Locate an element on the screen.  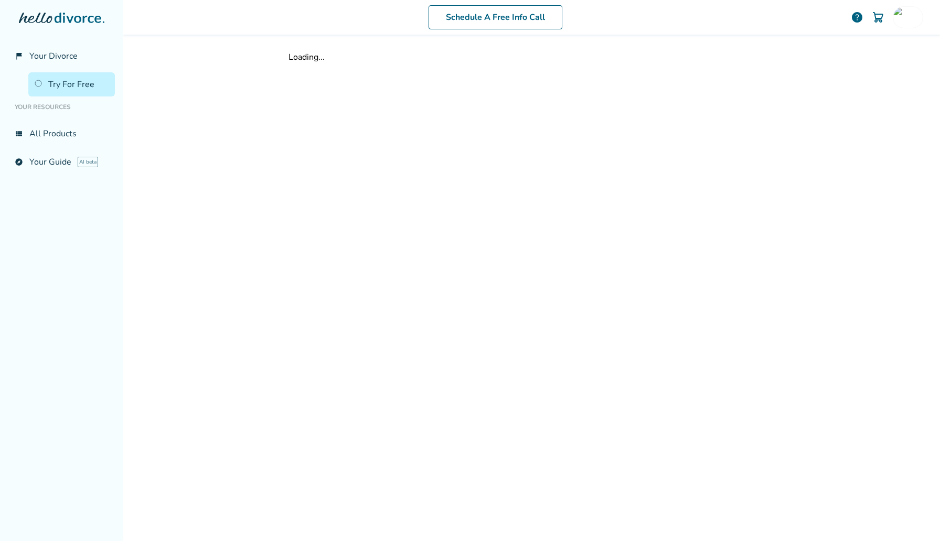
span: Your Divorce is located at coordinates (53, 56).